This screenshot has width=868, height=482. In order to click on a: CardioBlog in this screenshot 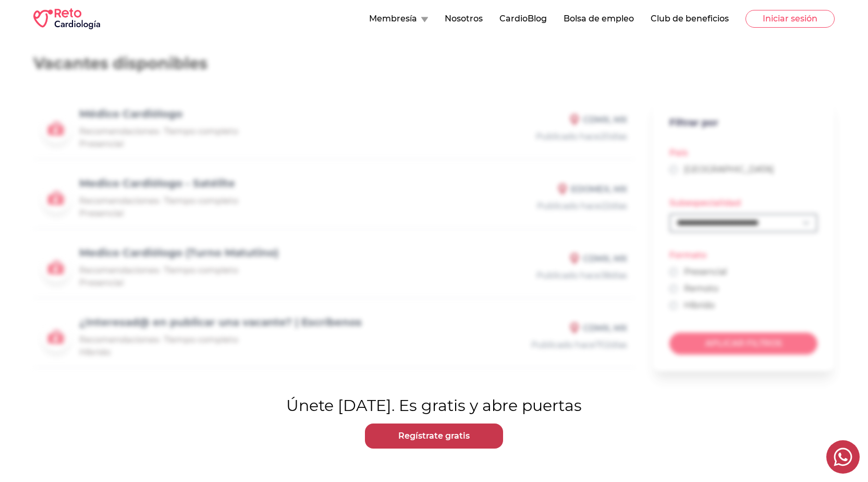, I will do `click(523, 19)`.